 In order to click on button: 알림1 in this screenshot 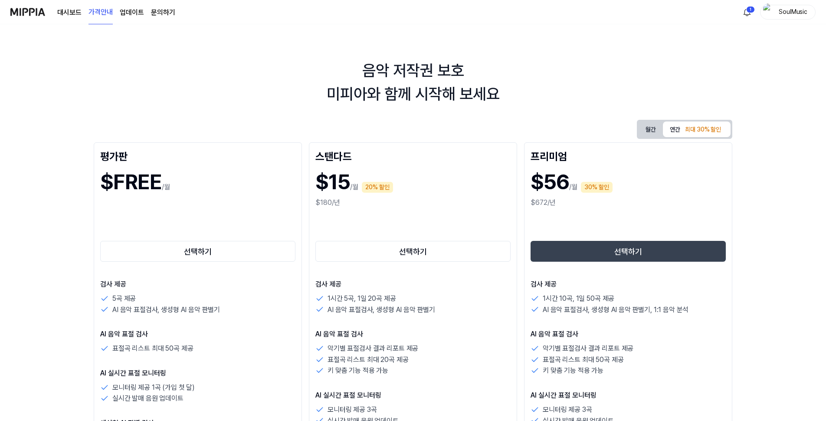, I will do `click(747, 12)`.